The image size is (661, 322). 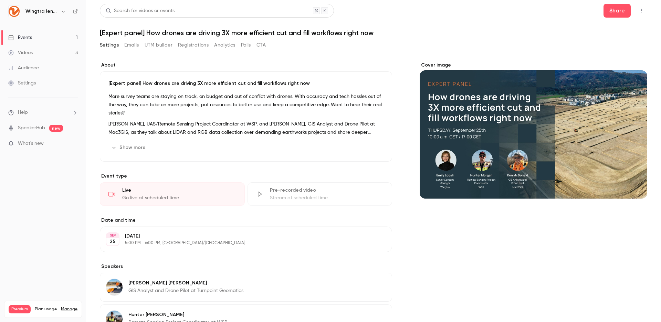 I want to click on div: Search for videos or events, so click(x=140, y=11).